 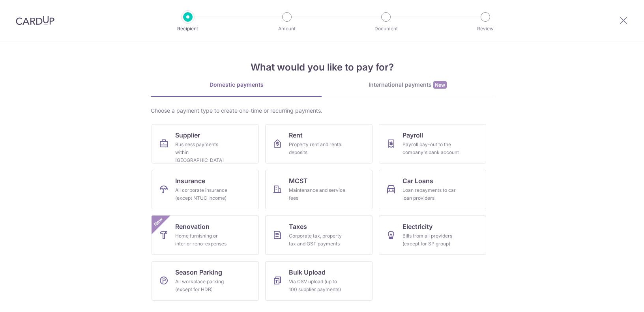 What do you see at coordinates (199, 272) in the screenshot?
I see `span: Season Parking` at bounding box center [199, 272].